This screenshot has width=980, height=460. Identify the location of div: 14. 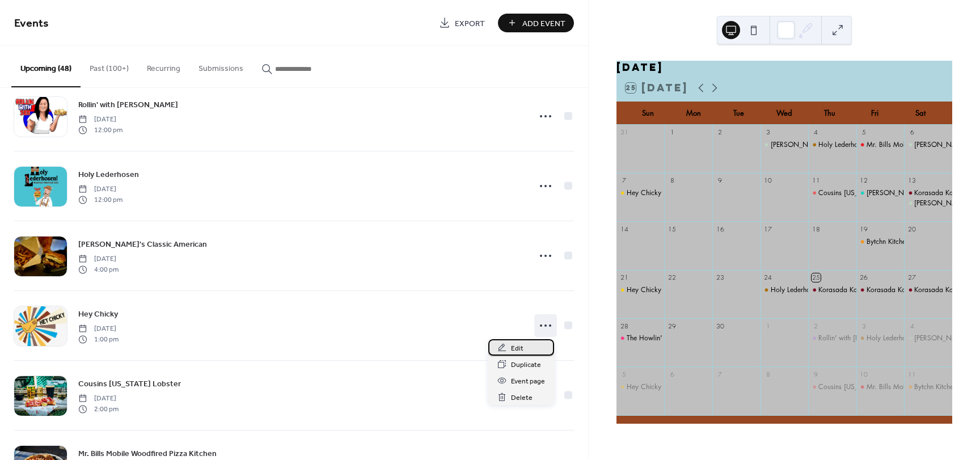
(624, 229).